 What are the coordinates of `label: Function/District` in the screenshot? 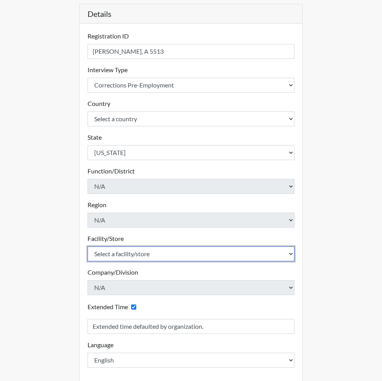 It's located at (111, 171).